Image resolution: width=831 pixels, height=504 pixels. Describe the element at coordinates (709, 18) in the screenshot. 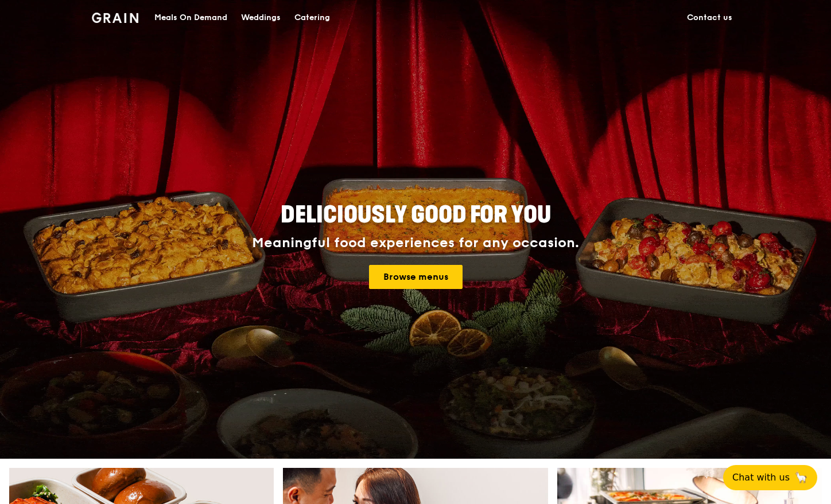

I see `a: Contact us` at that location.